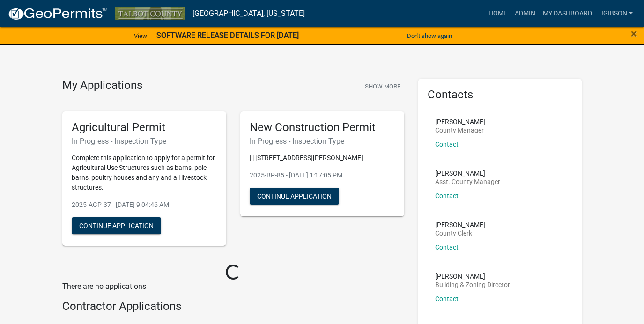 This screenshot has width=644, height=324. What do you see at coordinates (468, 182) in the screenshot?
I see `p: Asst. County Manager` at bounding box center [468, 182].